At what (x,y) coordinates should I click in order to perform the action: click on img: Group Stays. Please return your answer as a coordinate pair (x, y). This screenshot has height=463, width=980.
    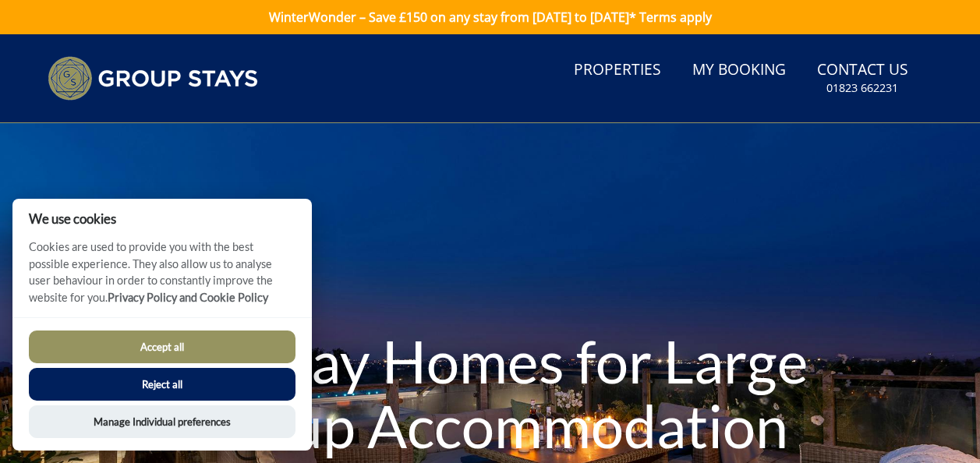
    Looking at the image, I should click on (153, 78).